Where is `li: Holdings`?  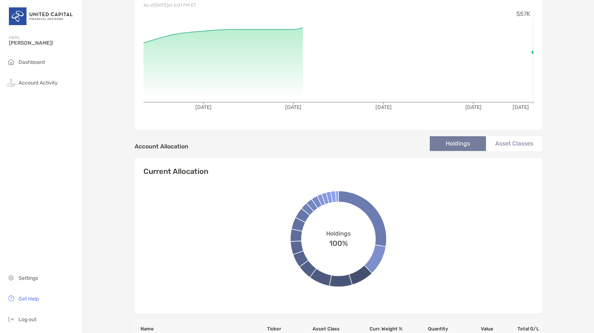 li: Holdings is located at coordinates (458, 144).